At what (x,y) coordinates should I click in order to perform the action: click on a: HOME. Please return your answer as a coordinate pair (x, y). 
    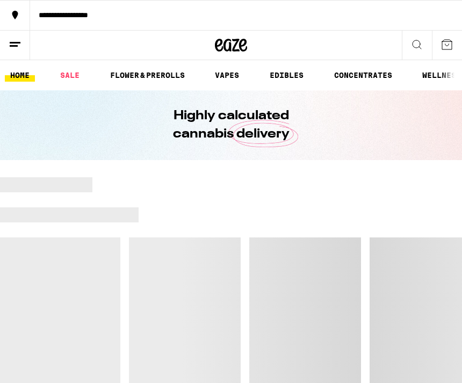
    Looking at the image, I should click on (20, 75).